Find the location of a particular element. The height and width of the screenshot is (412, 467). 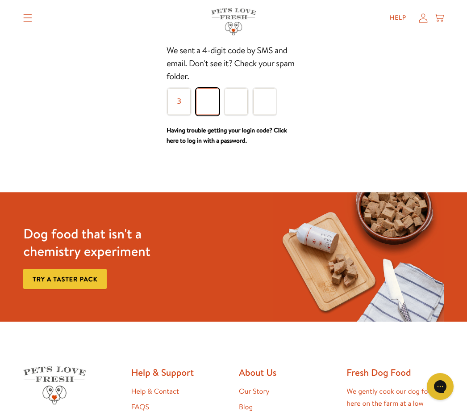

a: FAQS is located at coordinates (140, 407).